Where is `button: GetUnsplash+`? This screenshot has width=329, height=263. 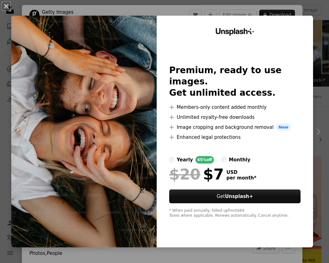
button: GetUnsplash+ is located at coordinates (235, 196).